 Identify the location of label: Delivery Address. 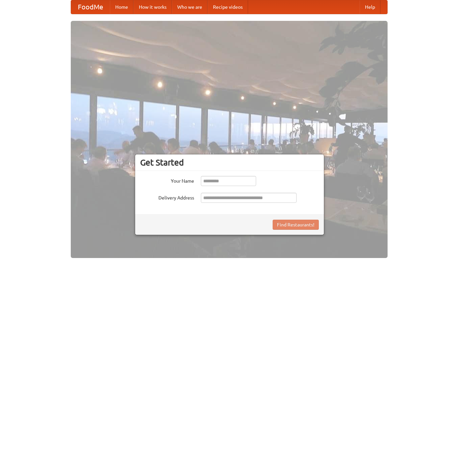
(167, 197).